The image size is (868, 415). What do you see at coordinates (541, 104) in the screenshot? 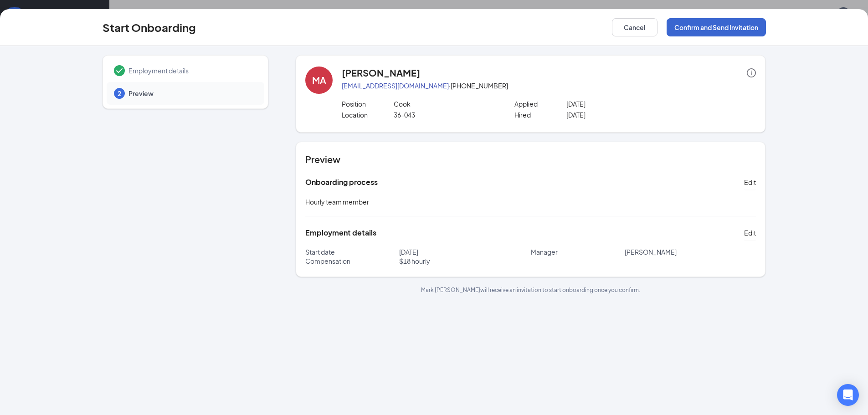
I see `p: Applied` at bounding box center [541, 104].